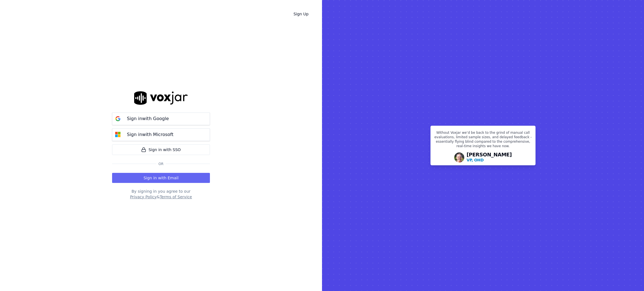  Describe the element at coordinates (459, 157) in the screenshot. I see `img: Avatar` at that location.